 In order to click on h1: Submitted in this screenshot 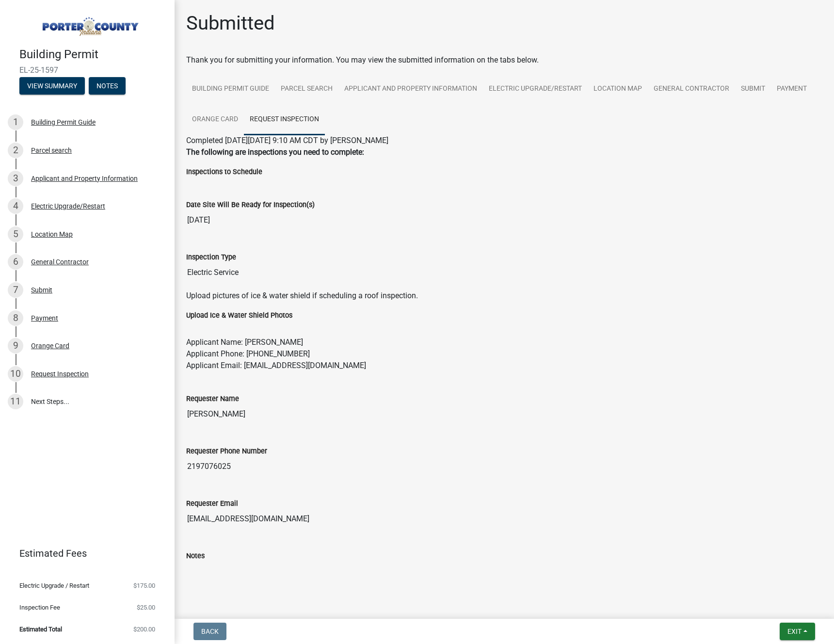, I will do `click(230, 23)`.